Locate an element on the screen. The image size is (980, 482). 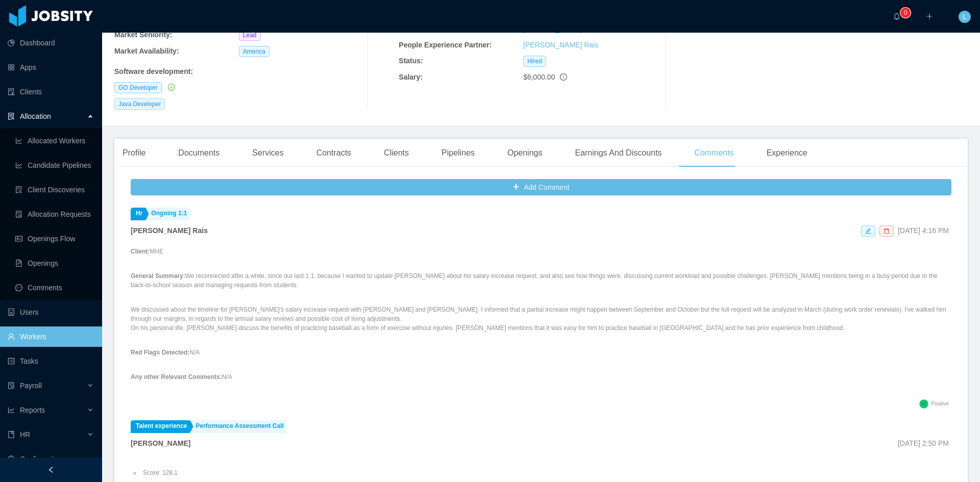
div: Openings is located at coordinates (525, 153).